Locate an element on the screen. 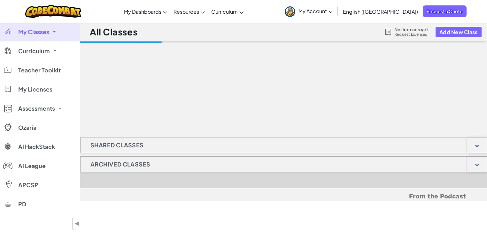 This screenshot has height=244, width=487. span: Teacher Toolkit is located at coordinates (39, 70).